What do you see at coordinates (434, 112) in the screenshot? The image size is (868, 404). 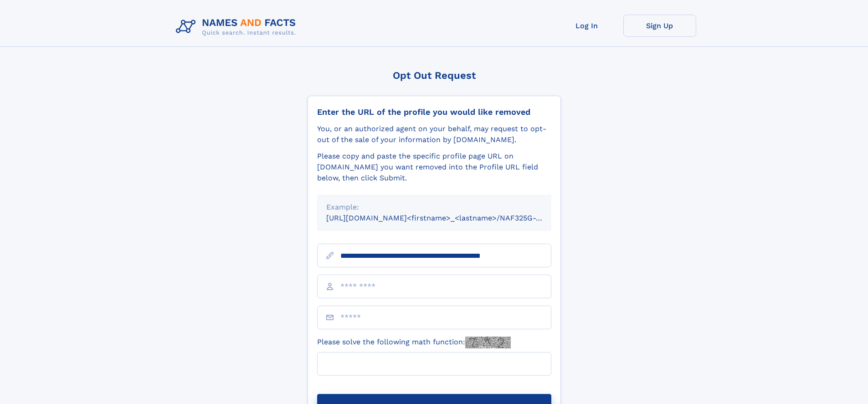 I see `div: Enter the URL of the profile you would like removed` at bounding box center [434, 112].